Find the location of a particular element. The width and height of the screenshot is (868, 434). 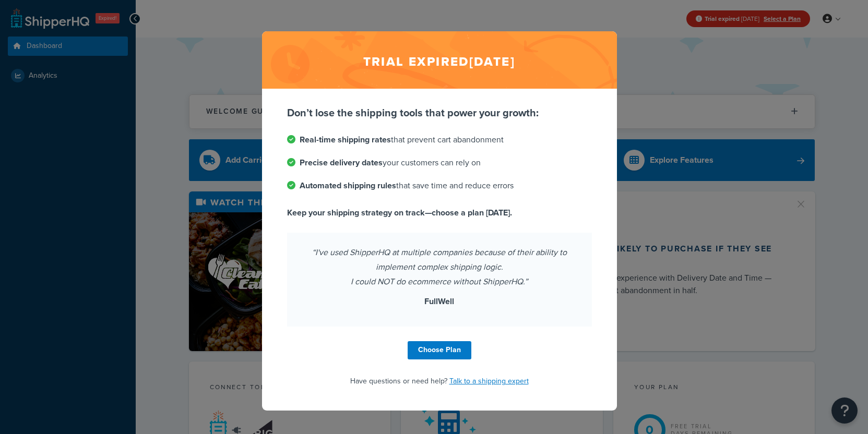

p: FullWell is located at coordinates (440, 301).